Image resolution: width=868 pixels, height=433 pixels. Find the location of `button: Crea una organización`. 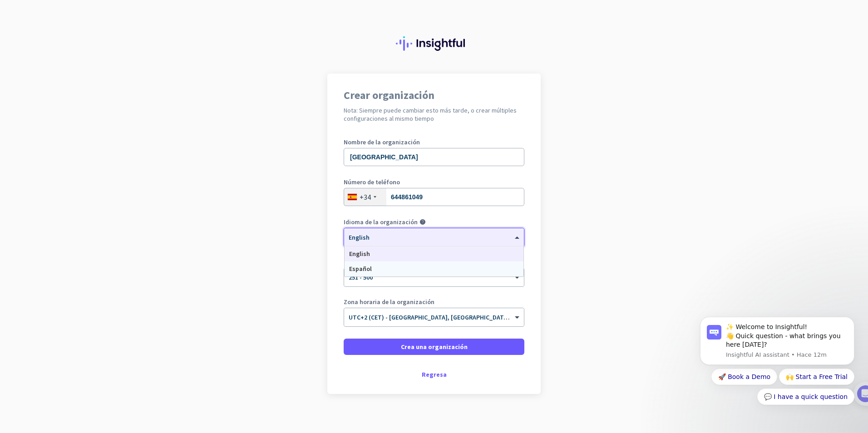

button: Crea una organización is located at coordinates (434, 347).